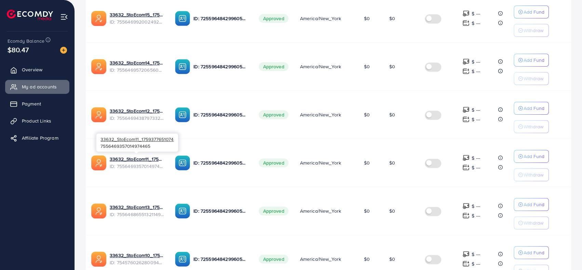 The width and height of the screenshot is (582, 270). I want to click on div: <span class='underline'>33632_StoEcom13_1759377728502</span></br>7556468655132114951, so click(137, 211).